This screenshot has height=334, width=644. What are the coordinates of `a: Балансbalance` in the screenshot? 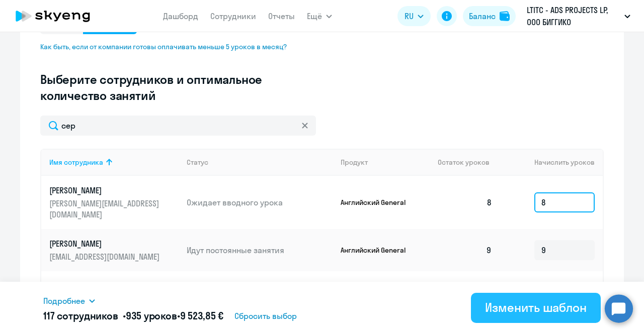 It's located at (489, 16).